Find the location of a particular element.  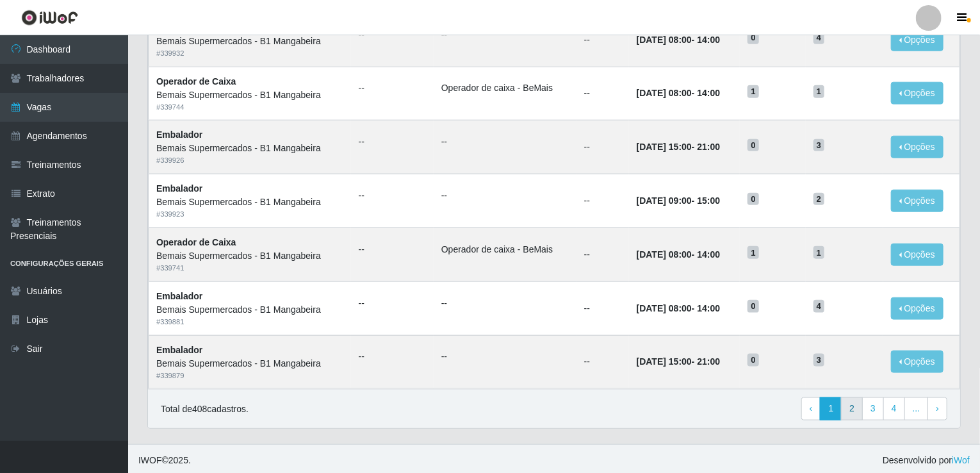

span: Desenvolvido por is located at coordinates (926, 460).